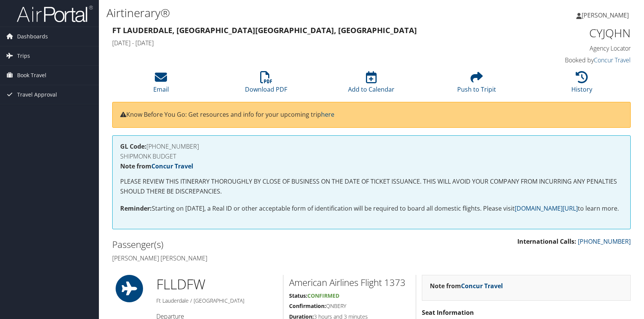 The width and height of the screenshot is (644, 319). Describe the element at coordinates (547, 241) in the screenshot. I see `strong: International Calls:` at that location.